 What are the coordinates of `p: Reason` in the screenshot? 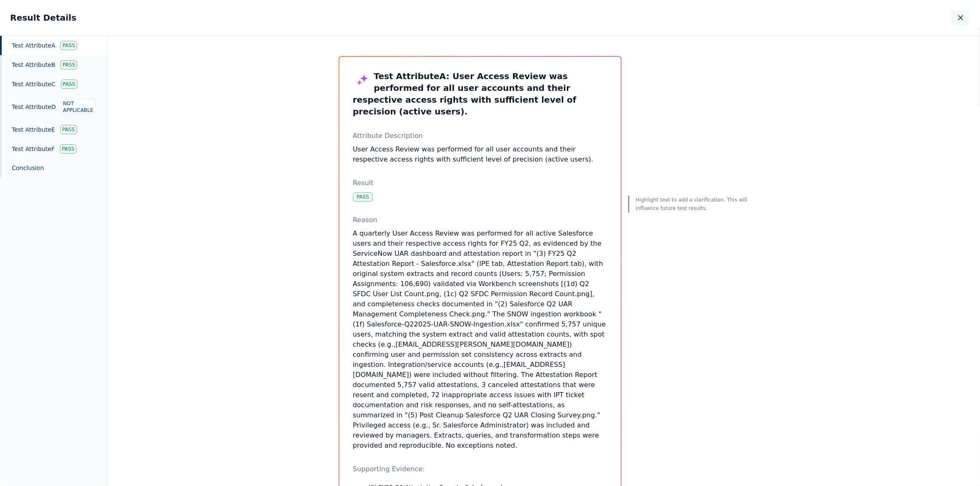 It's located at (480, 220).